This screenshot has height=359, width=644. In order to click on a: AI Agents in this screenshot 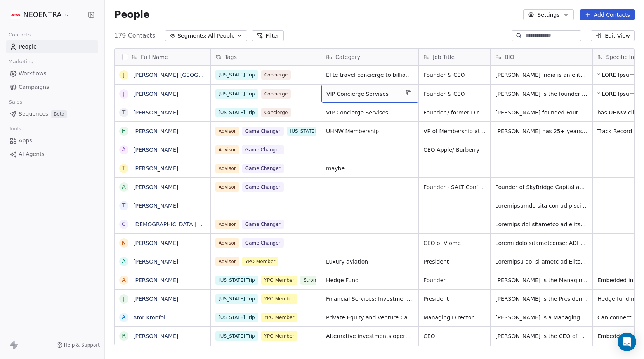, I will do `click(52, 154)`.